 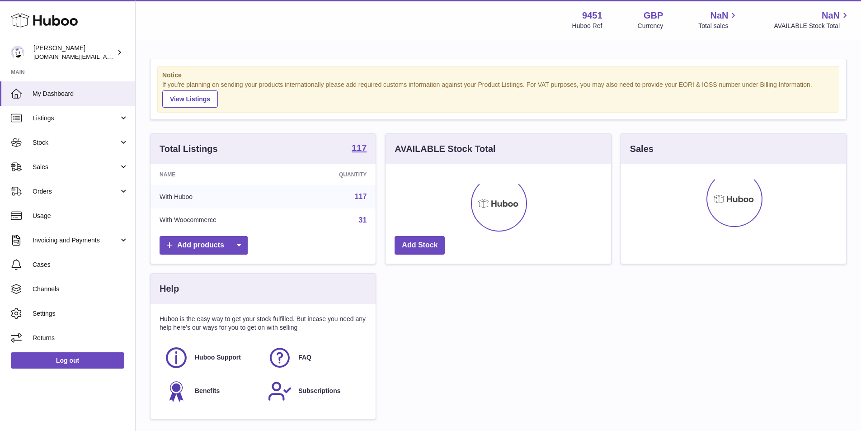 I want to click on span: Cases, so click(x=80, y=264).